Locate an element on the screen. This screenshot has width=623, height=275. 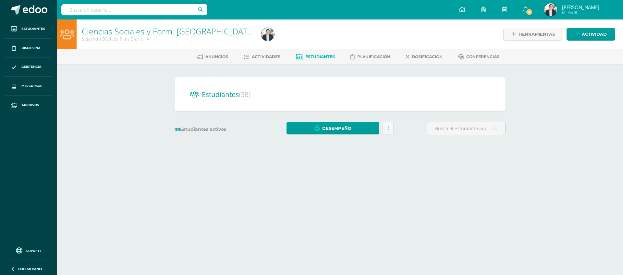
span: Actividad is located at coordinates (594, 34).